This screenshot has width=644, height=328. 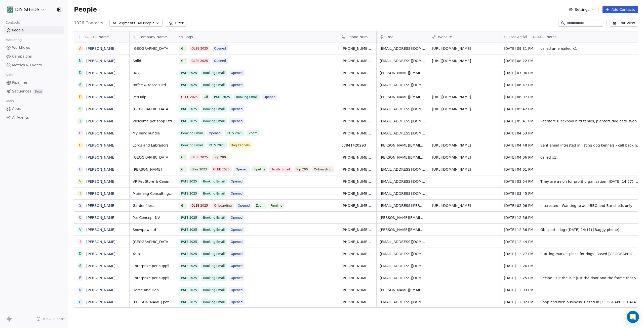 What do you see at coordinates (357, 146) in the screenshot?
I see `span: 07841420293` at bounding box center [357, 146].